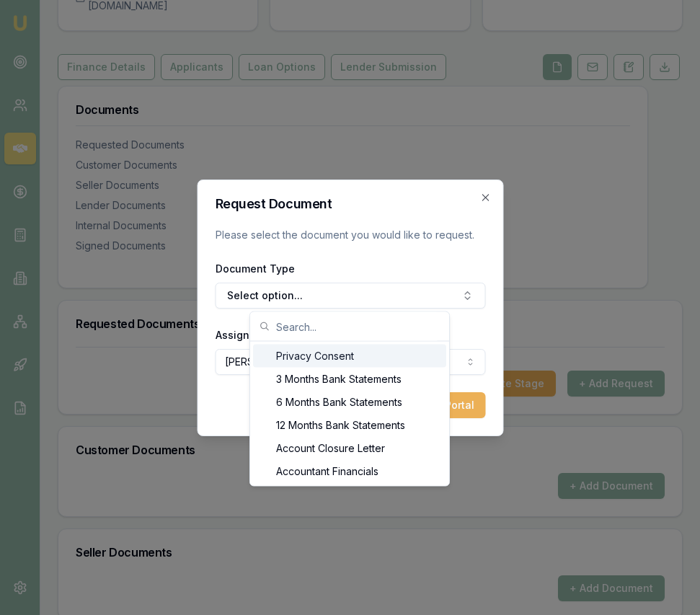 This screenshot has height=615, width=700. I want to click on div: Accountant Letter, so click(350, 494).